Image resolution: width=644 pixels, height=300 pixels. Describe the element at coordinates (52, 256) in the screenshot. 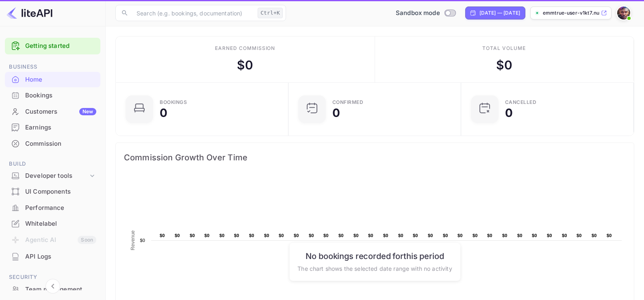

I see `a: API Logs` at that location.